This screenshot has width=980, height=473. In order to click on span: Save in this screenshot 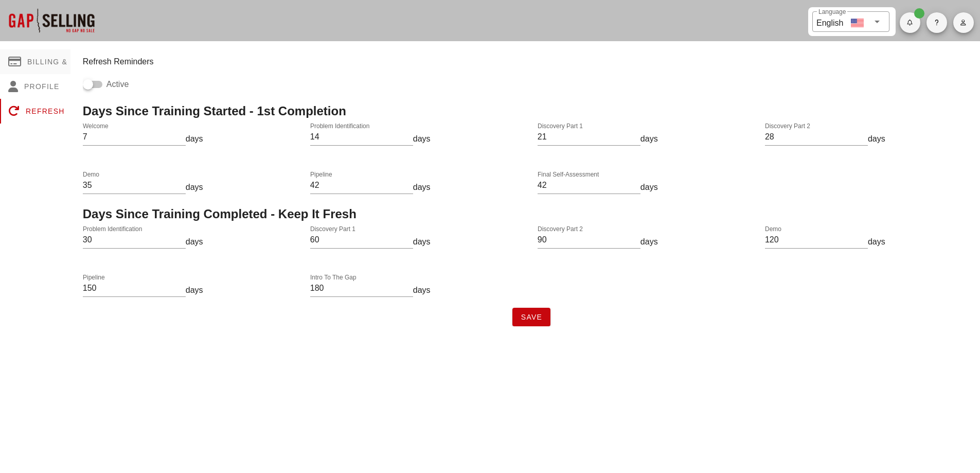, I will do `click(532, 316)`.